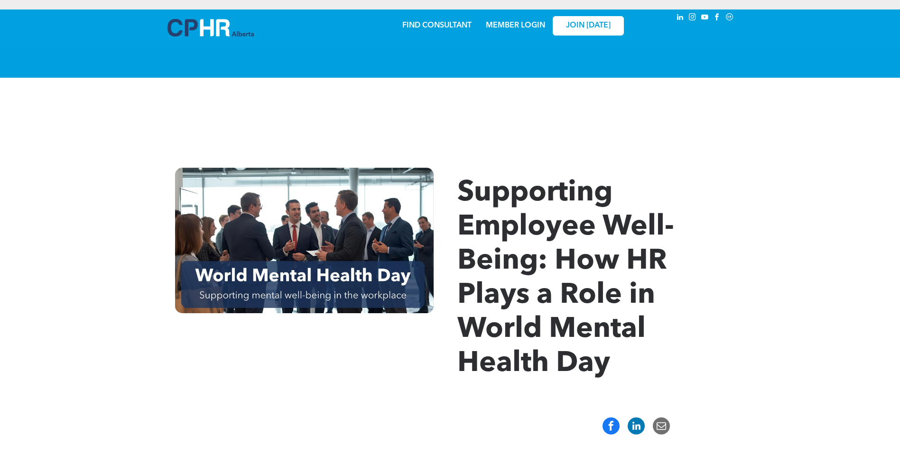 This screenshot has width=900, height=452. What do you see at coordinates (680, 18) in the screenshot?
I see `a: linkedin` at bounding box center [680, 18].